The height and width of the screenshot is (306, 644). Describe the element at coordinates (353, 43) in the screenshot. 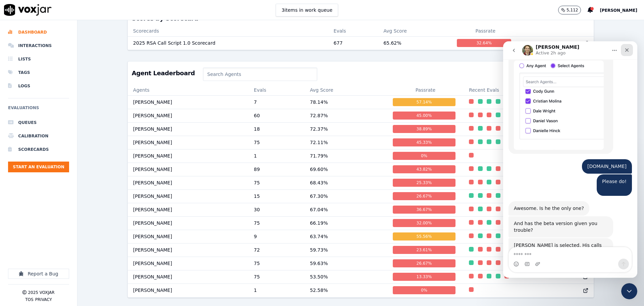

I see `td: 677` at that location.